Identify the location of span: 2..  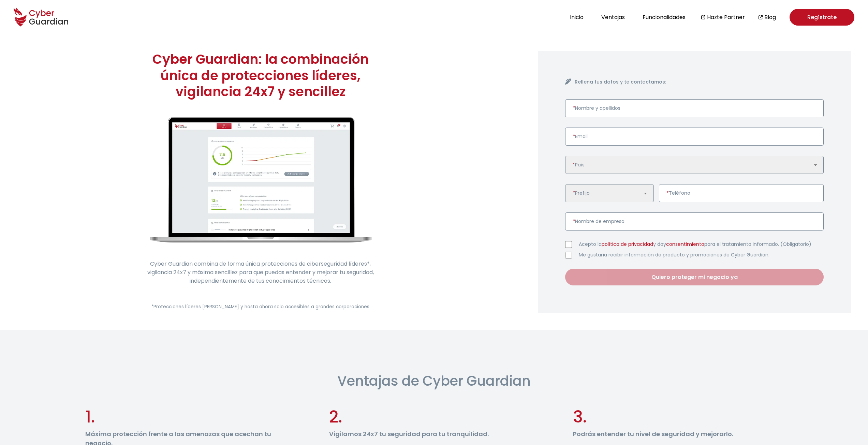
(336, 417).